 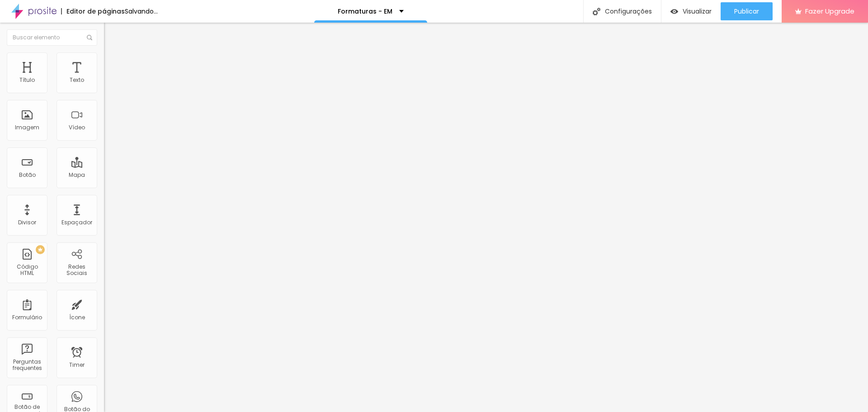 What do you see at coordinates (830, 11) in the screenshot?
I see `span: Fazer Upgrade` at bounding box center [830, 11].